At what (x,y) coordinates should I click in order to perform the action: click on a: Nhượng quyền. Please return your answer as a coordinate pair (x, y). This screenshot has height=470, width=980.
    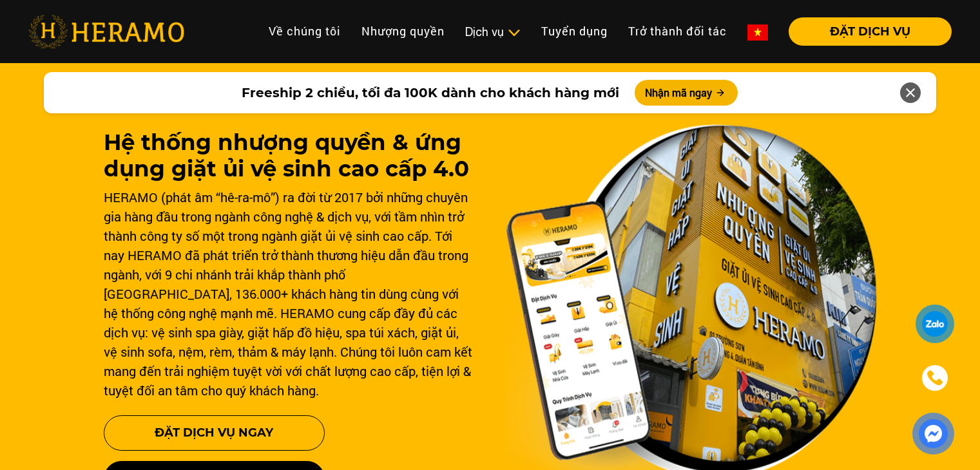
    Looking at the image, I should click on (402, 31).